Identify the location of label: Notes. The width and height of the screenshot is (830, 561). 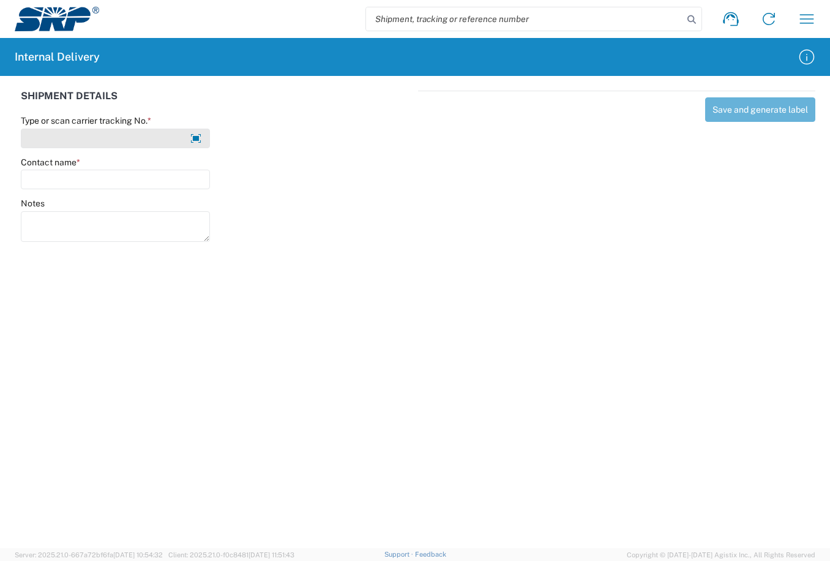
(32, 203).